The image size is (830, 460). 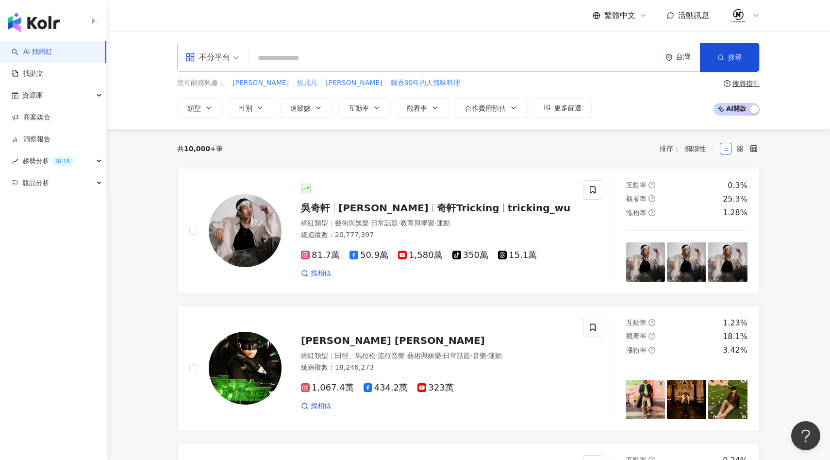 What do you see at coordinates (669, 57) in the screenshot?
I see `span: environment` at bounding box center [669, 57].